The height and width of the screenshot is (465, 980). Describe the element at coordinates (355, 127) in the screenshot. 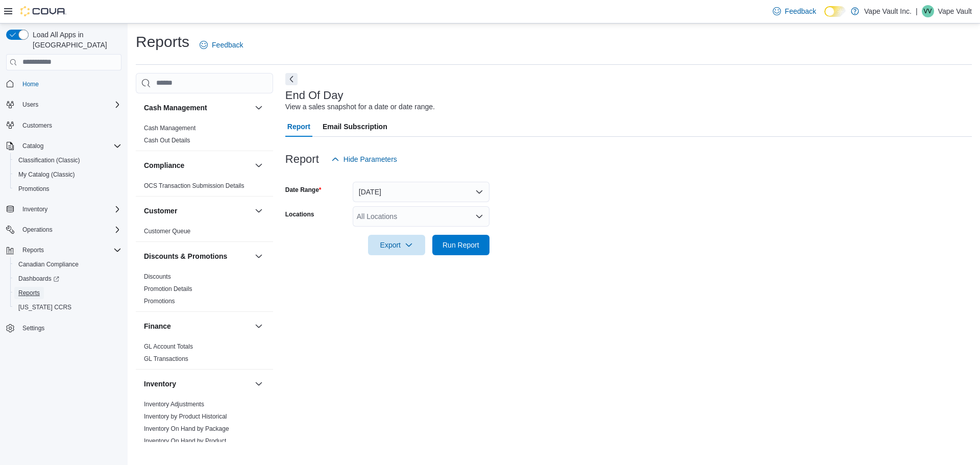

I see `span: Email Subscription` at that location.